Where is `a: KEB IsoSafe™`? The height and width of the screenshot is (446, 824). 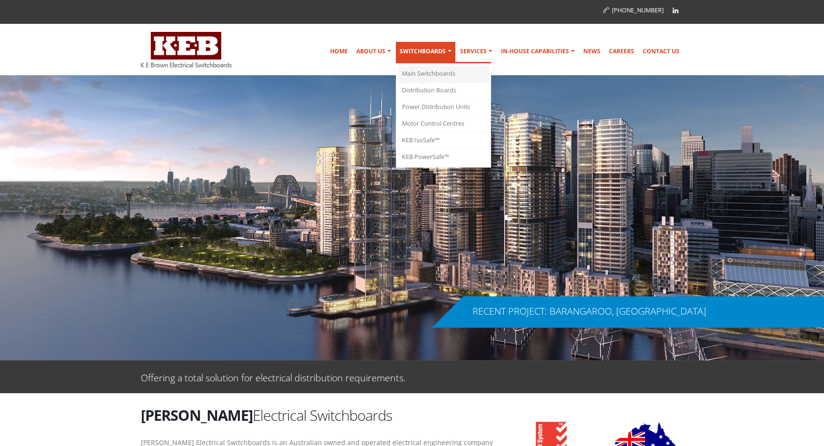
a: KEB IsoSafe™ is located at coordinates (443, 140).